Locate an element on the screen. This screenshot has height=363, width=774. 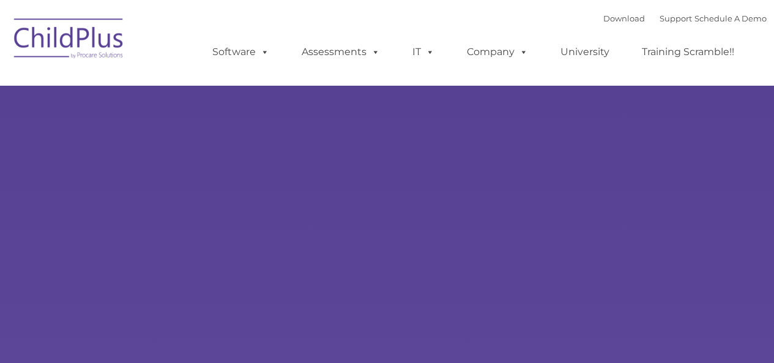
a: Company is located at coordinates (497, 52).